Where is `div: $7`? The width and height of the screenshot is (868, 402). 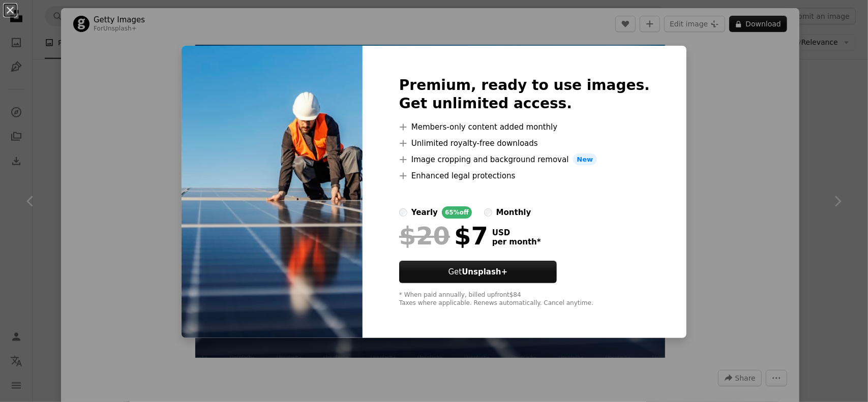
div: $7 is located at coordinates (444, 235).